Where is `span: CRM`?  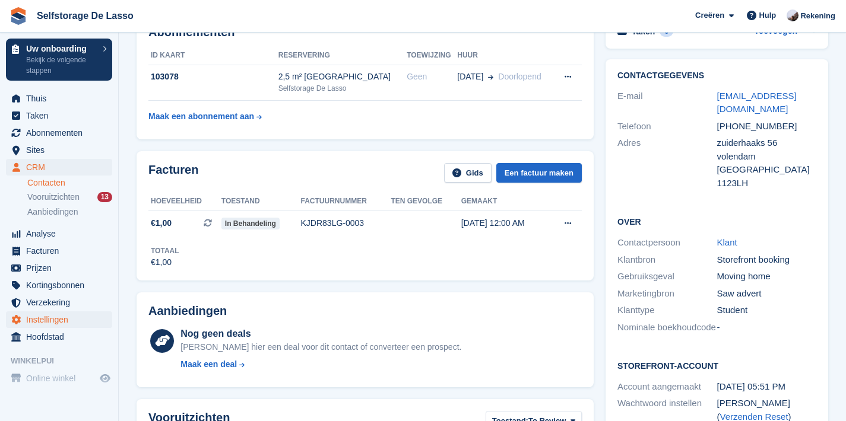
span: CRM is located at coordinates (62, 167).